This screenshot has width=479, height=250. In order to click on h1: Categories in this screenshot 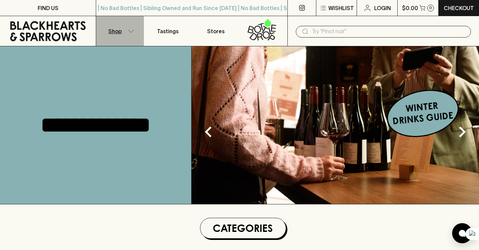, I will do `click(243, 228)`.